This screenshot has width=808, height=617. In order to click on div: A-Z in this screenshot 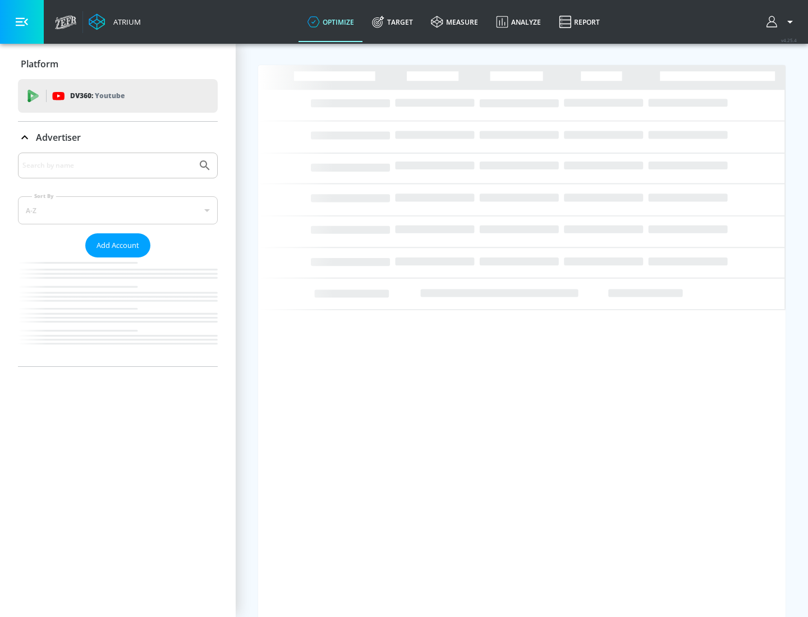, I will do `click(118, 210)`.